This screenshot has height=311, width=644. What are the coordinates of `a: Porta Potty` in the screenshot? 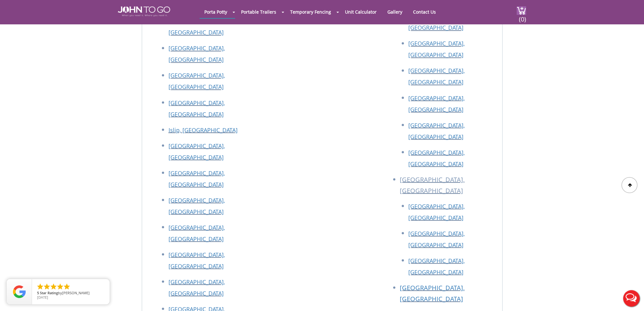 It's located at (216, 12).